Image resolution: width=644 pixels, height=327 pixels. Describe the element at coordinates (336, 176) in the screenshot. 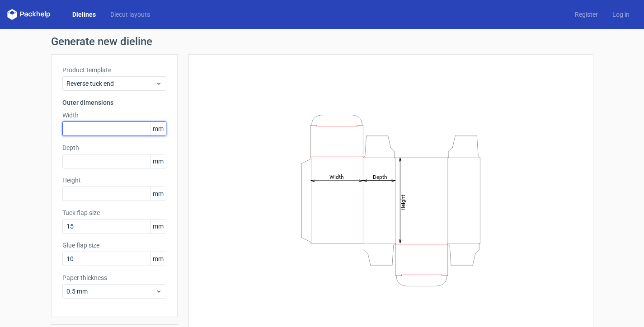

I see `tspan: Width` at that location.